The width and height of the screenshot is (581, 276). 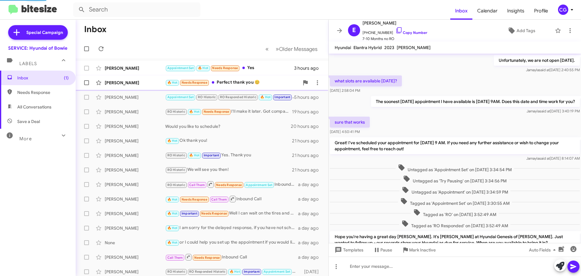 What do you see at coordinates (230, 68) in the screenshot?
I see `div: Yes` at bounding box center [230, 68].